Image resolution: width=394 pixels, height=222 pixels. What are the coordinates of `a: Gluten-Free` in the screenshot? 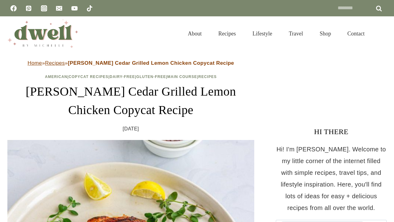 It's located at (151, 77).